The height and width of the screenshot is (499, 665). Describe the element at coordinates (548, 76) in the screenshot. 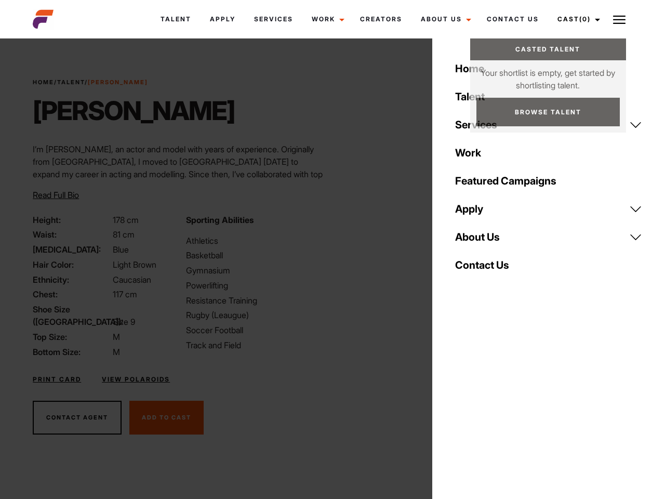

I see `p: Your shortlist is empty, get started by shortlisting talent.` at that location.